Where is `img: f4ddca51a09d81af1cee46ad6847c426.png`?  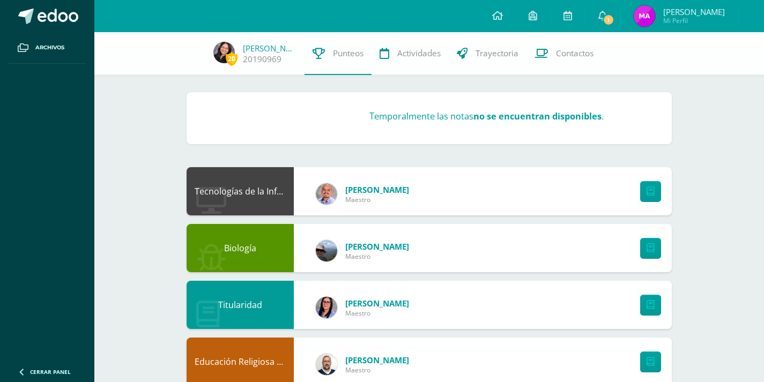 img: f4ddca51a09d81af1cee46ad6847c426.png is located at coordinates (326, 194).